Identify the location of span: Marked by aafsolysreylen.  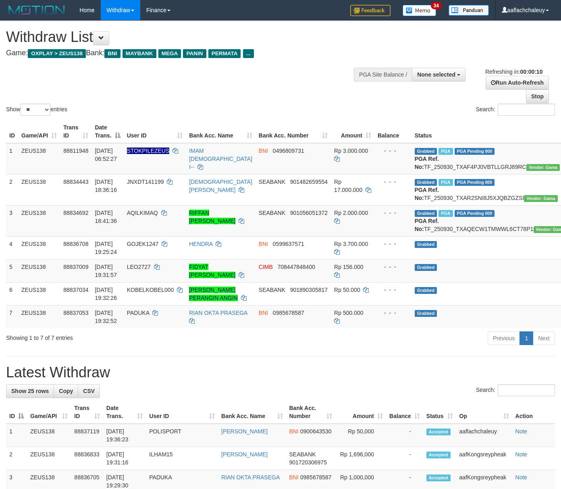
(446, 182).